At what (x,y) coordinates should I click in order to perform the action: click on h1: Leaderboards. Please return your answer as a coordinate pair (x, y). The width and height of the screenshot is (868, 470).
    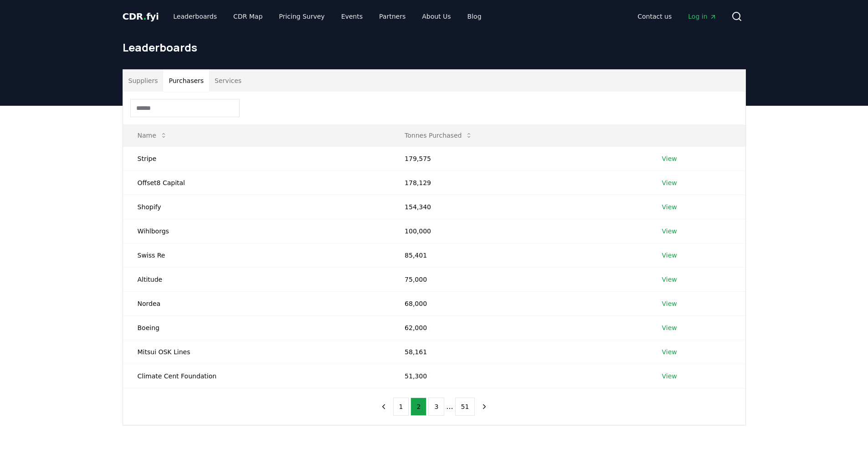
    Looking at the image, I should click on (434, 47).